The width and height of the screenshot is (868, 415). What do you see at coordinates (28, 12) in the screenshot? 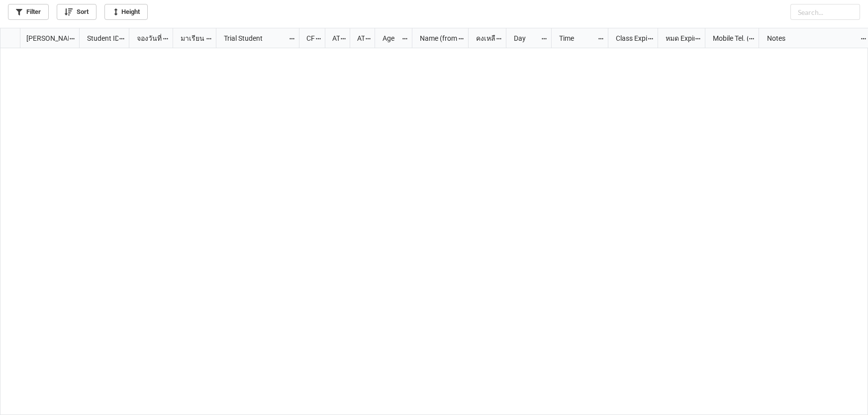
I see `a: Filter` at bounding box center [28, 12].